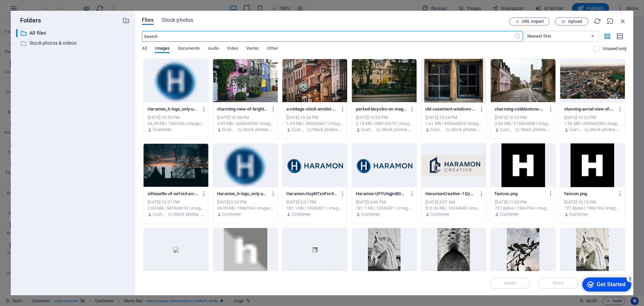  Describe the element at coordinates (73, 43) in the screenshot. I see `div: Stock photos & videos` at that location.